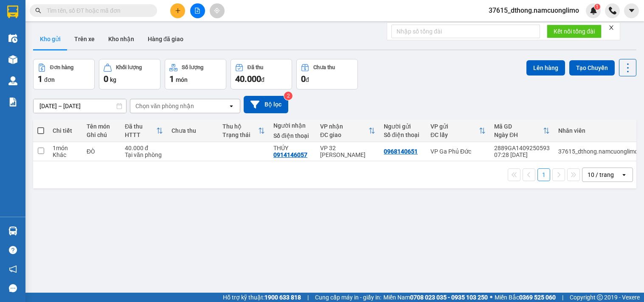 Image resolution: width=644 pixels, height=302 pixels. I want to click on div: 0968140651, so click(401, 151).